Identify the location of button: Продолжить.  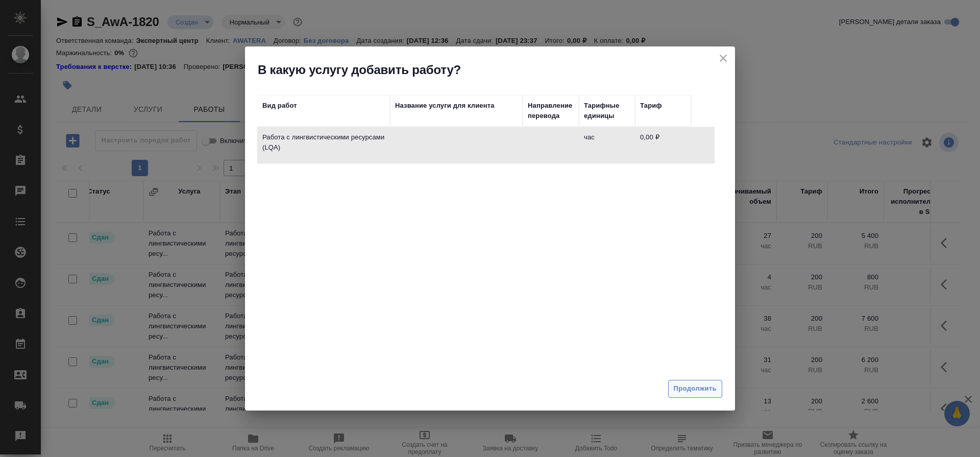
(695, 389).